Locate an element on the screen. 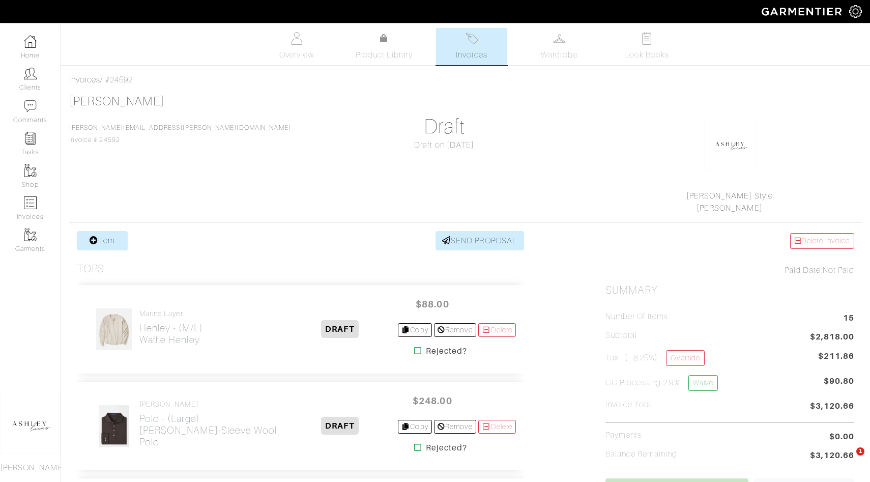 The image size is (870, 482). a: Marine Layer Henley - (M/L)Waffle Henley is located at coordinates (171, 327).